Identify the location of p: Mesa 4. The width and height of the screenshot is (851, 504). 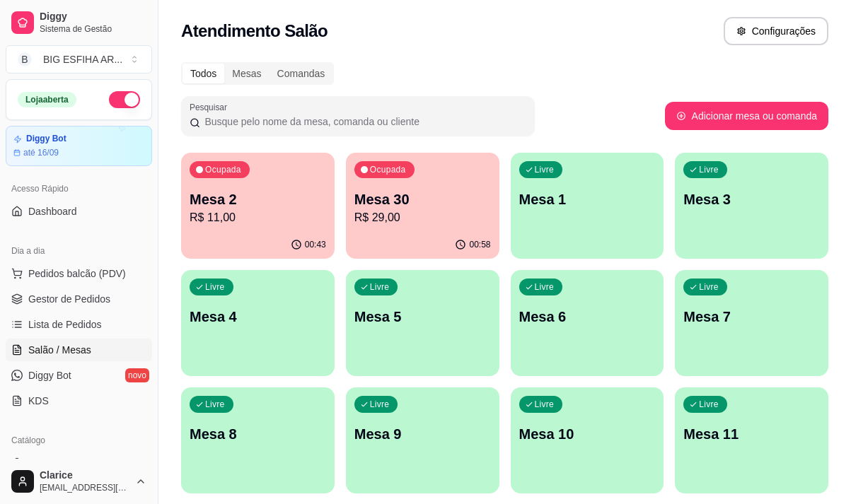
(258, 317).